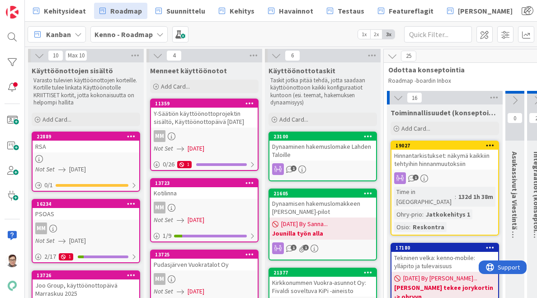 This screenshot has width=537, height=298. What do you see at coordinates (126, 11) in the screenshot?
I see `span: Roadmap` at bounding box center [126, 11].